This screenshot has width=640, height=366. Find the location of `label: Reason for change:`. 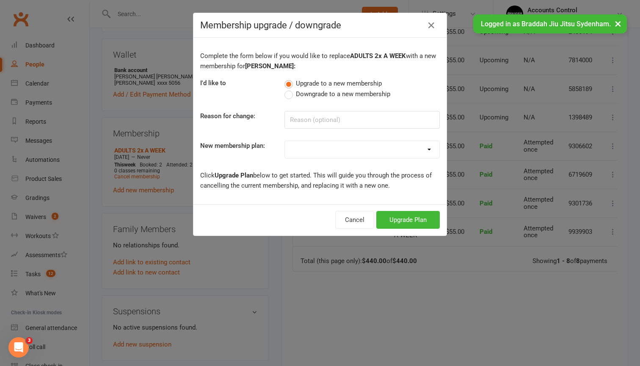

label: Reason for change: is located at coordinates (228, 116).